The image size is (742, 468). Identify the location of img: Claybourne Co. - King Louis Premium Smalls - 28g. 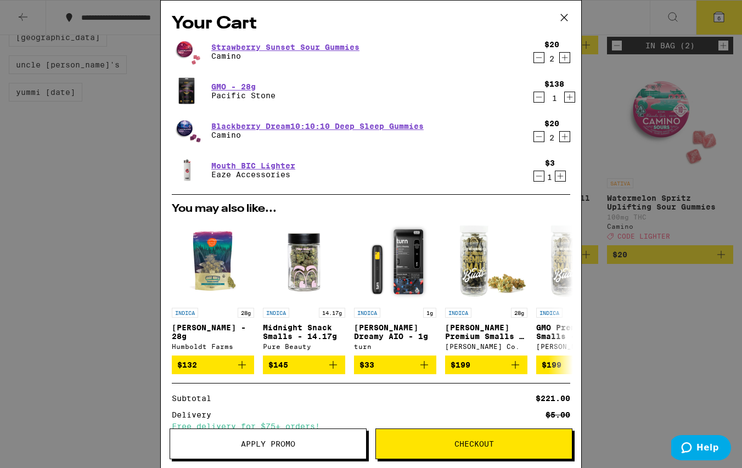
(486, 261).